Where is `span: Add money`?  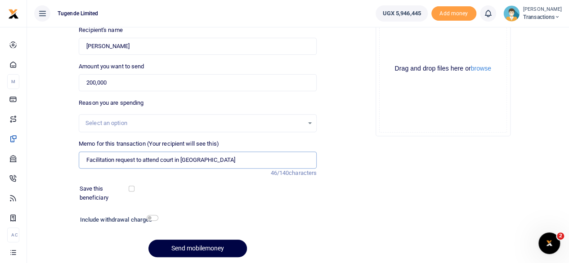
span: Add money is located at coordinates (454, 13).